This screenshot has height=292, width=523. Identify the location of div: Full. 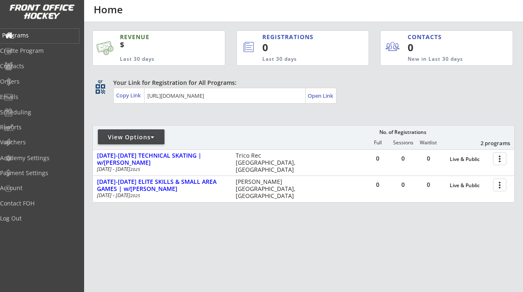
(378, 143).